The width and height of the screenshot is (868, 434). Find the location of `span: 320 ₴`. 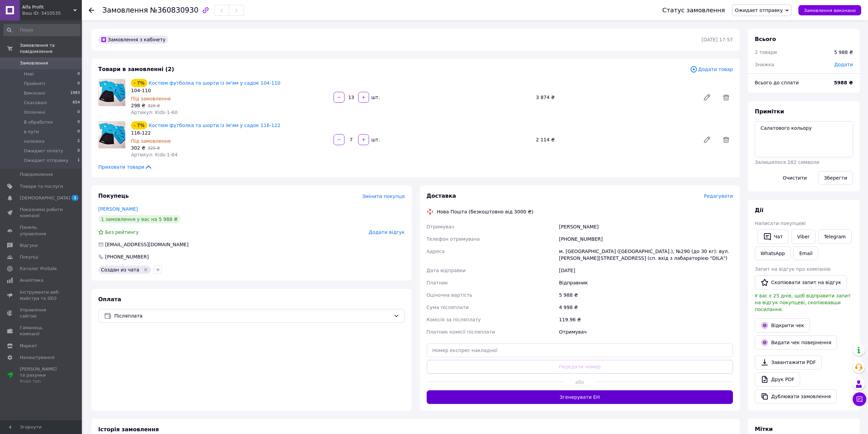

span: 320 ₴ is located at coordinates (154, 106).